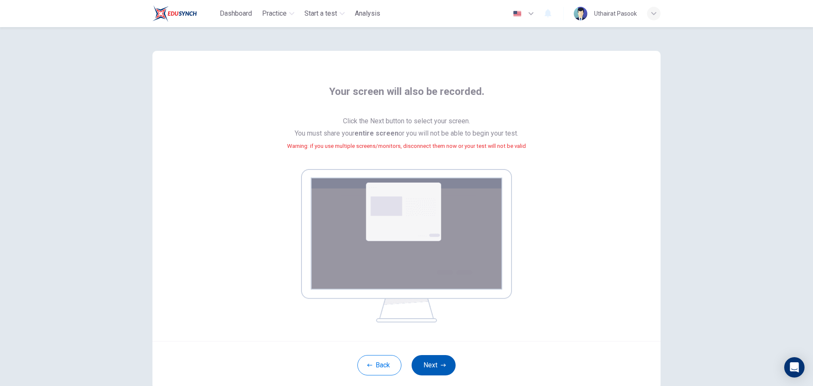 Image resolution: width=813 pixels, height=386 pixels. I want to click on div: Open Intercom Messenger, so click(795, 367).